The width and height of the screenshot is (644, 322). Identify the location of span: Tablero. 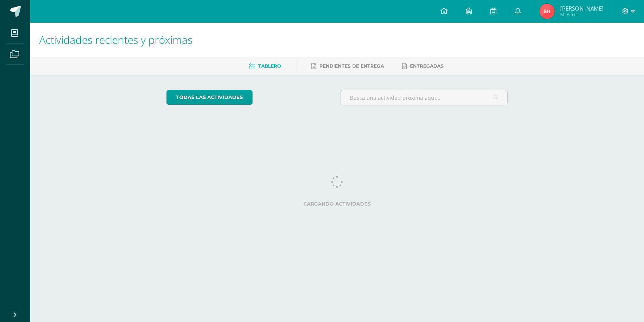
(269, 66).